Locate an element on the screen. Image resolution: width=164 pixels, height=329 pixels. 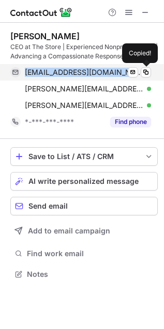
button: Reveal Button is located at coordinates (130, 122).